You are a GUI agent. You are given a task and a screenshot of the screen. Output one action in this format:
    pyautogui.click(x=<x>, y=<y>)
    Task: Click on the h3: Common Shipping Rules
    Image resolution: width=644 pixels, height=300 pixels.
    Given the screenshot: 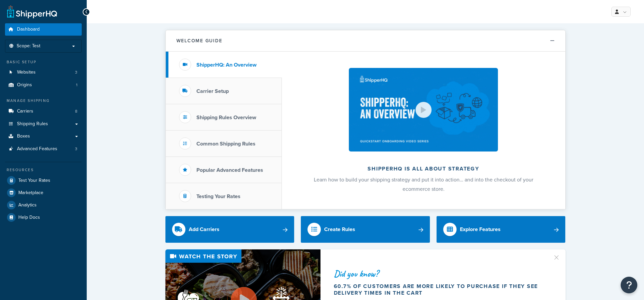 What is the action you would take?
    pyautogui.click(x=226, y=144)
    